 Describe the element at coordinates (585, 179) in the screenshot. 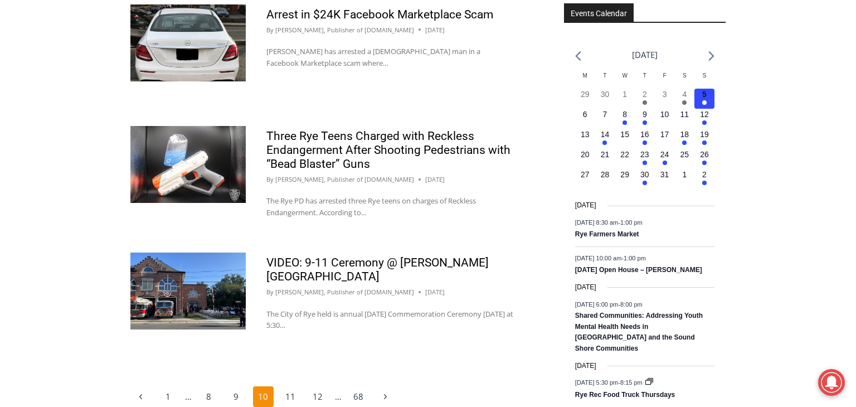

I see `button: 27` at that location.